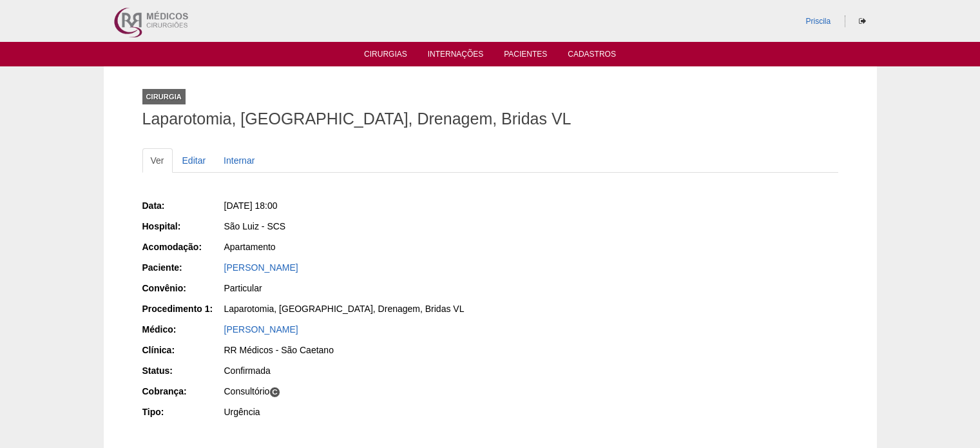 The width and height of the screenshot is (980, 448). Describe the element at coordinates (352, 391) in the screenshot. I see `div: Consultório` at that location.